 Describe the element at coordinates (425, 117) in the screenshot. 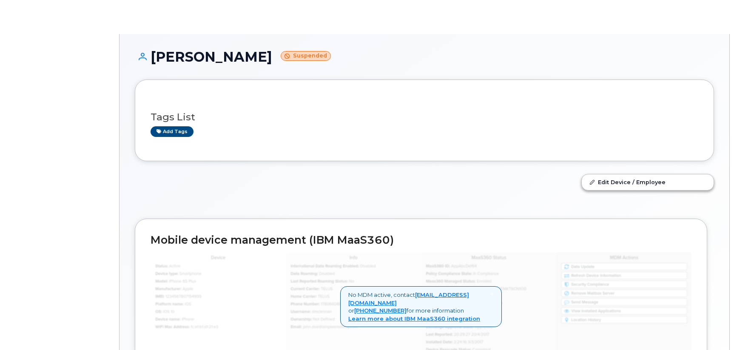

I see `h3: Tags List` at that location.